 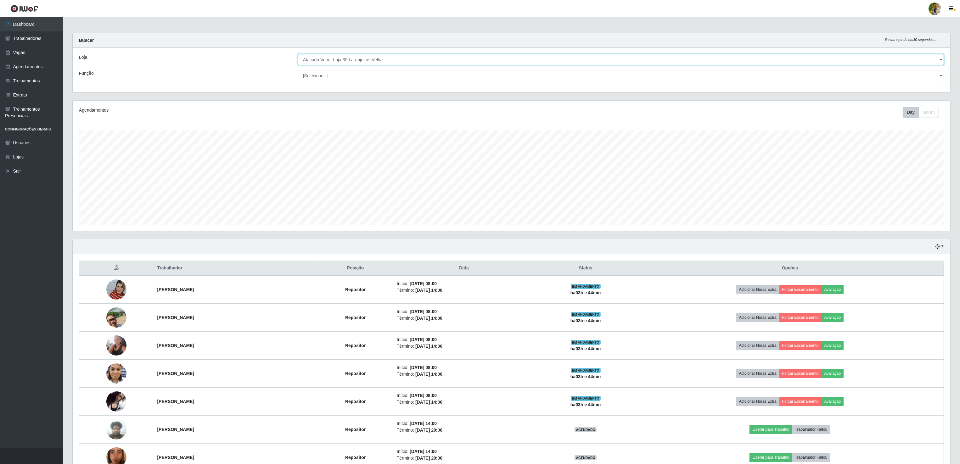 I want to click on img: 1757352039197.jpeg, so click(x=116, y=402).